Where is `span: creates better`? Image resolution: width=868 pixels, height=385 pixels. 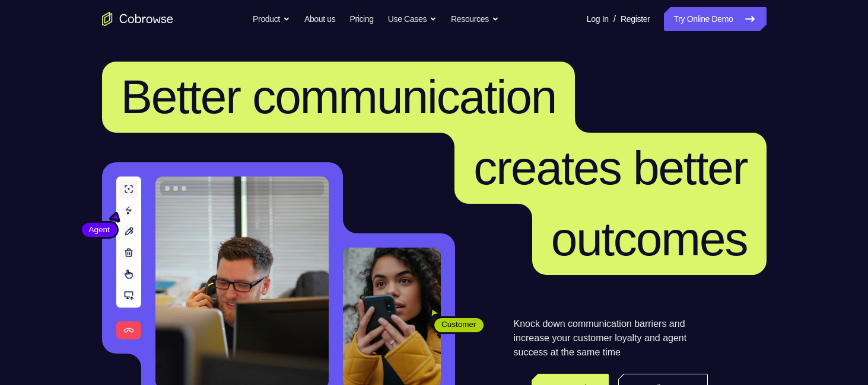
span: creates better is located at coordinates (610, 168).